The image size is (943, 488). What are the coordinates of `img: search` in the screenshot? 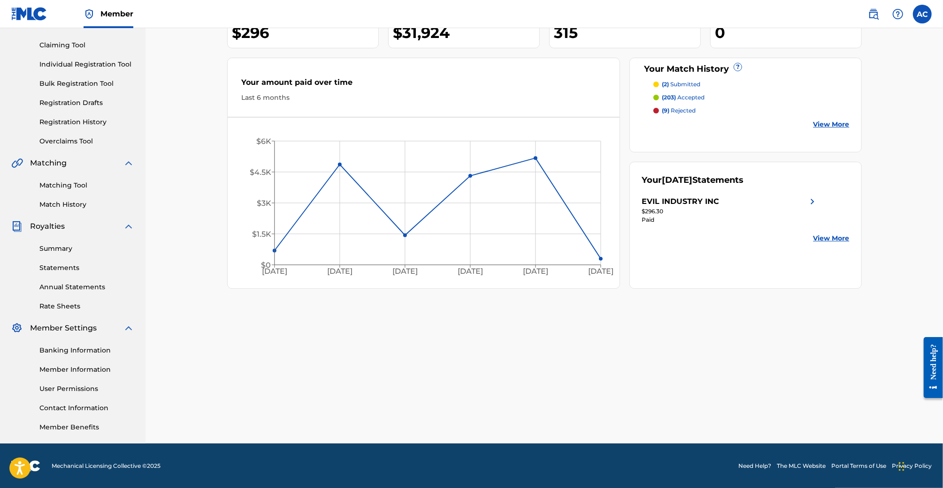 It's located at (873, 14).